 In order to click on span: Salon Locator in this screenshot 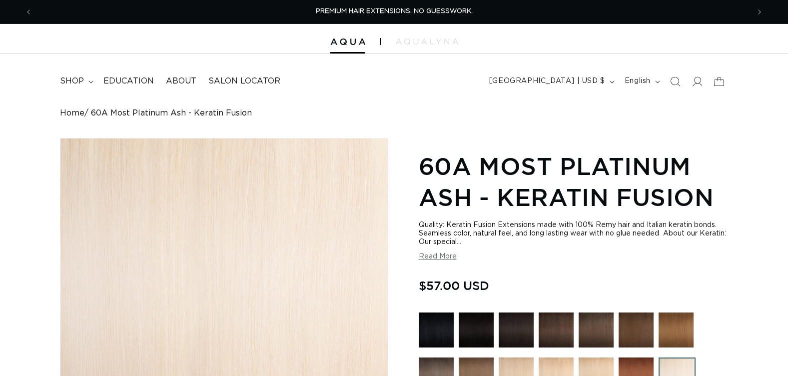, I will do `click(244, 81)`.